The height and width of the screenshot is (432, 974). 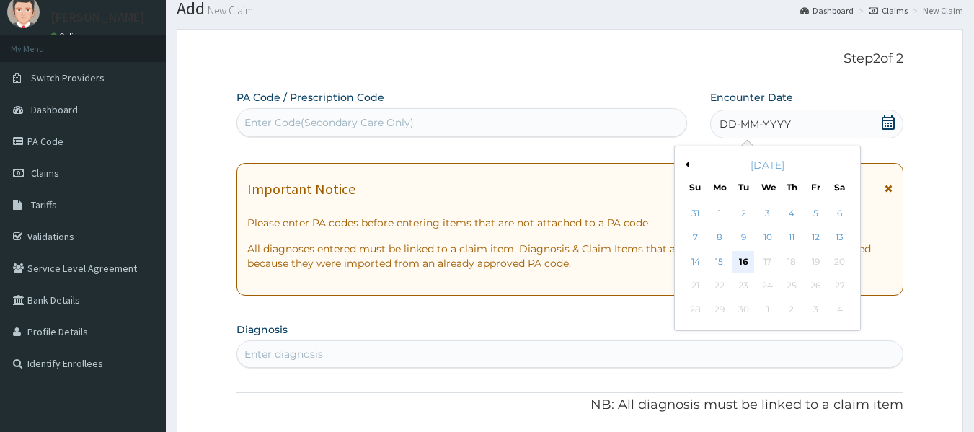 What do you see at coordinates (719, 262) in the screenshot?
I see `div: Choose Monday, September 15th, 2025` at bounding box center [719, 262].